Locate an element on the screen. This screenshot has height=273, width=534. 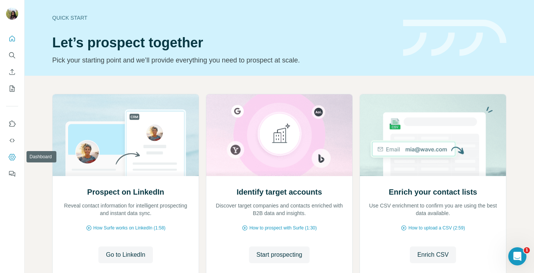
button: Go to LinkedIn is located at coordinates (126, 255).